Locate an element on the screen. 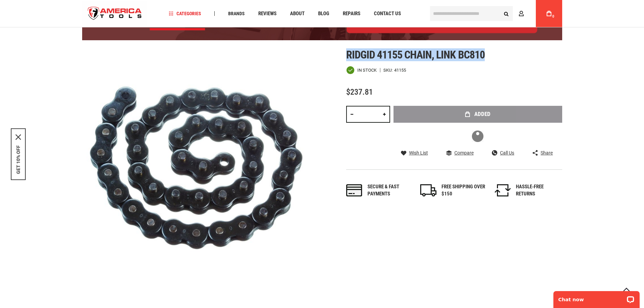 The width and height of the screenshot is (644, 308). p: Chat now is located at coordinates (43, 13).